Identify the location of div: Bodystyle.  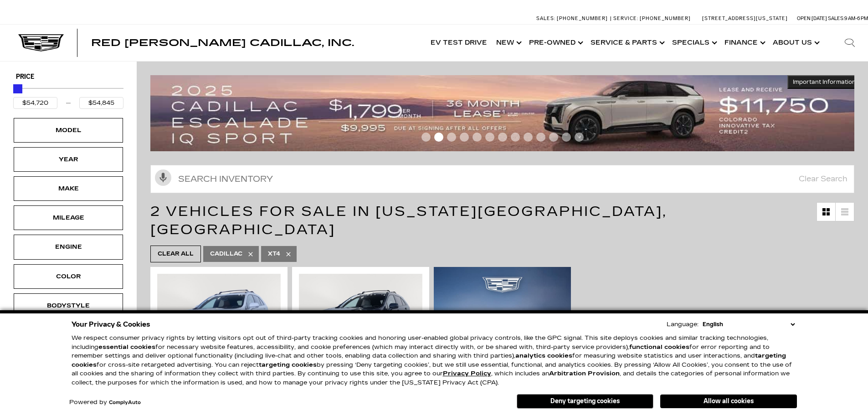
(69, 306).